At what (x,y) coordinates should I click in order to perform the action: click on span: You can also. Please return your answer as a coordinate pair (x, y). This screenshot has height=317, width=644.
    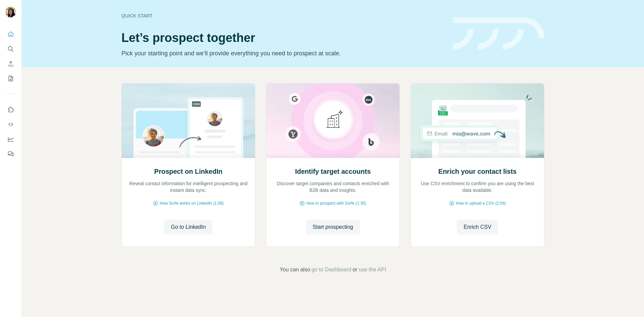
    Looking at the image, I should click on (295, 270).